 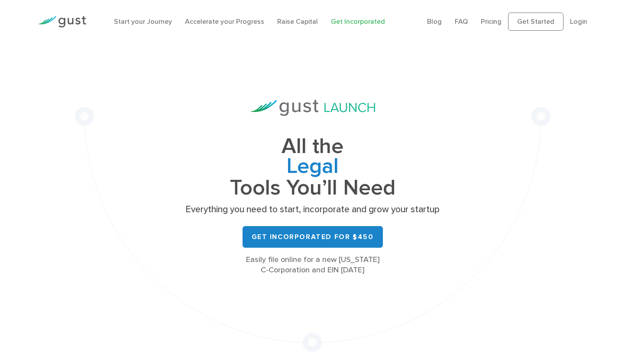 What do you see at coordinates (312, 237) in the screenshot?
I see `a: Get Incorporated for $450` at bounding box center [312, 237].